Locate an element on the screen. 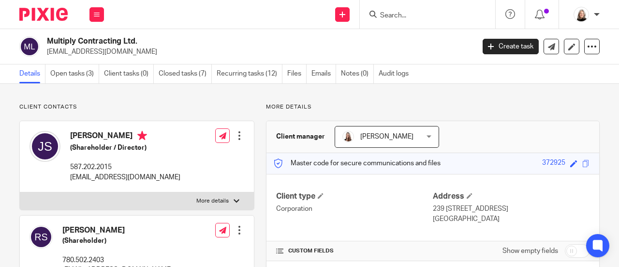 Image resolution: width=619 pixels, height=267 pixels. p: Master code for secure communications and files is located at coordinates (357, 163).